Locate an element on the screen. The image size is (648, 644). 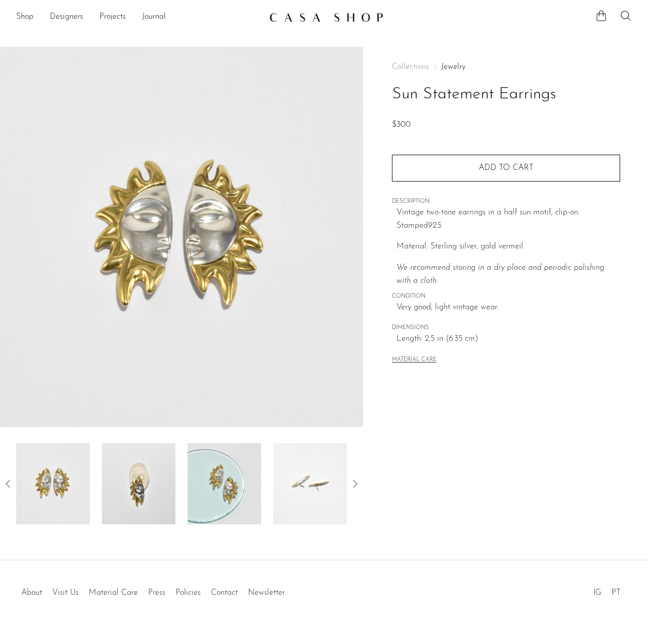
ul: Quick links is located at coordinates (153, 590).